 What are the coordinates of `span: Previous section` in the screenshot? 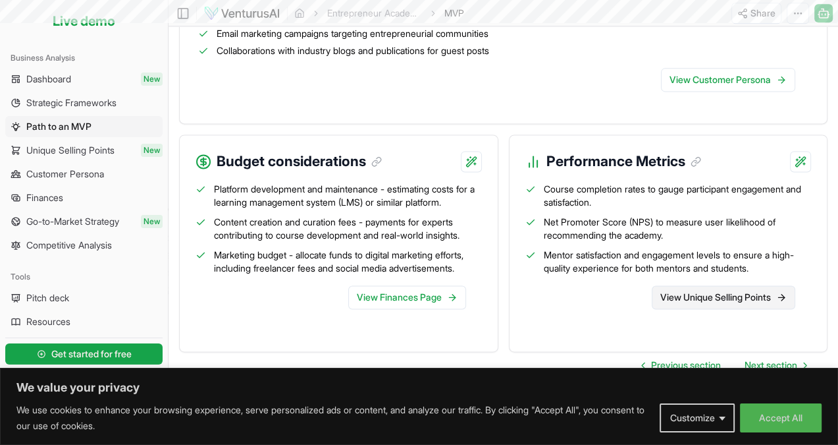 It's located at (686, 365).